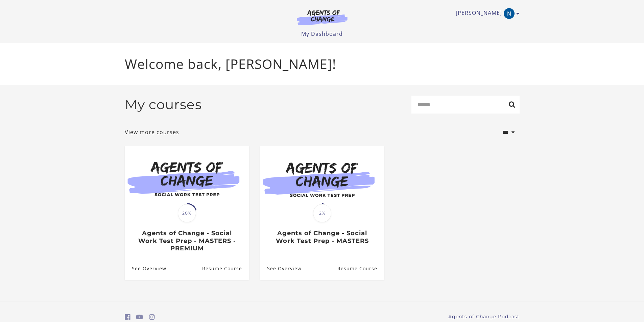 The width and height of the screenshot is (644, 322). Describe the element at coordinates (152, 317) in the screenshot. I see `a: https://www.instagram.com/agentsofchangeprep/ (Open in a new window)` at that location.